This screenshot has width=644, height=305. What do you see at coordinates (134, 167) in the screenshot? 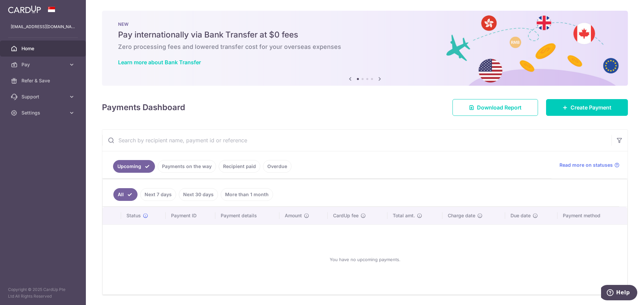
I see `a: Upcoming` at bounding box center [134, 167].